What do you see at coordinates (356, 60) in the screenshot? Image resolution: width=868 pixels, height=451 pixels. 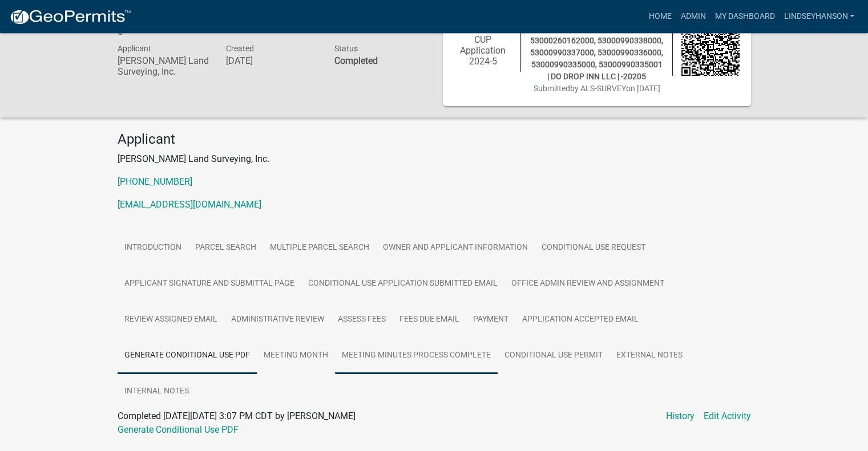 I see `strong: Completed` at bounding box center [356, 60].